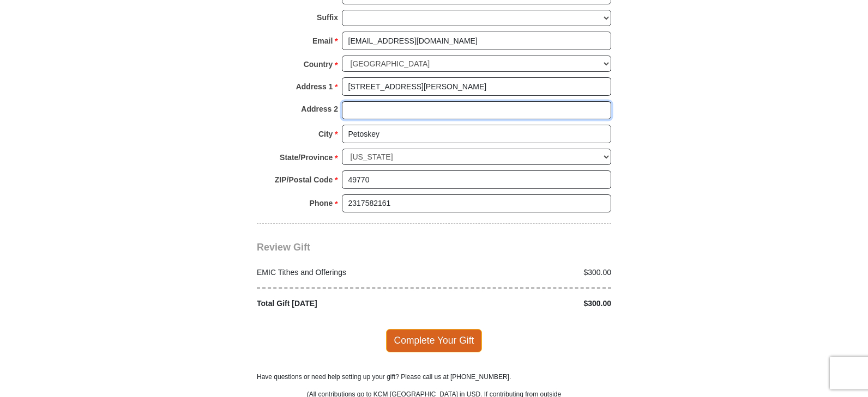  Describe the element at coordinates (321, 203) in the screenshot. I see `strong: Phone` at that location.